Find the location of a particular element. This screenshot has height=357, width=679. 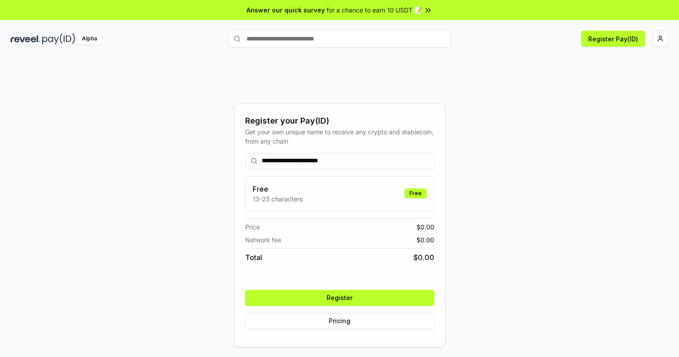

span: Network fee is located at coordinates (263, 240).